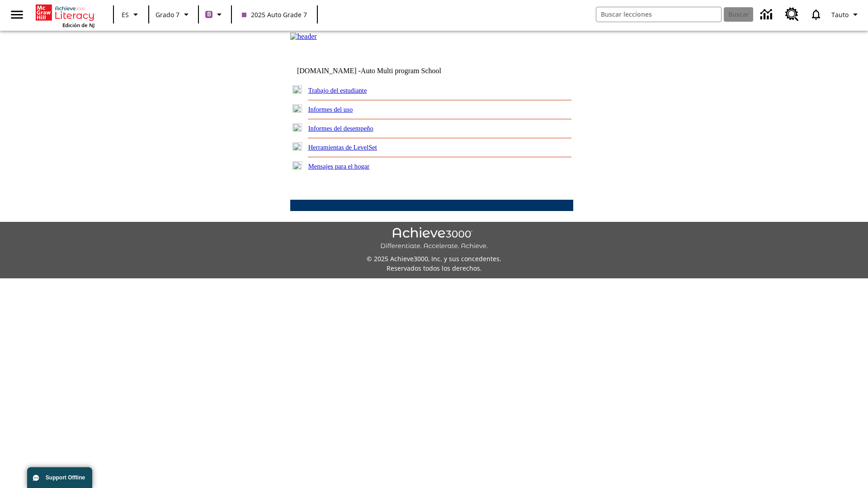 This screenshot has width=868, height=488. What do you see at coordinates (303, 37) in the screenshot?
I see `img: header` at bounding box center [303, 37].